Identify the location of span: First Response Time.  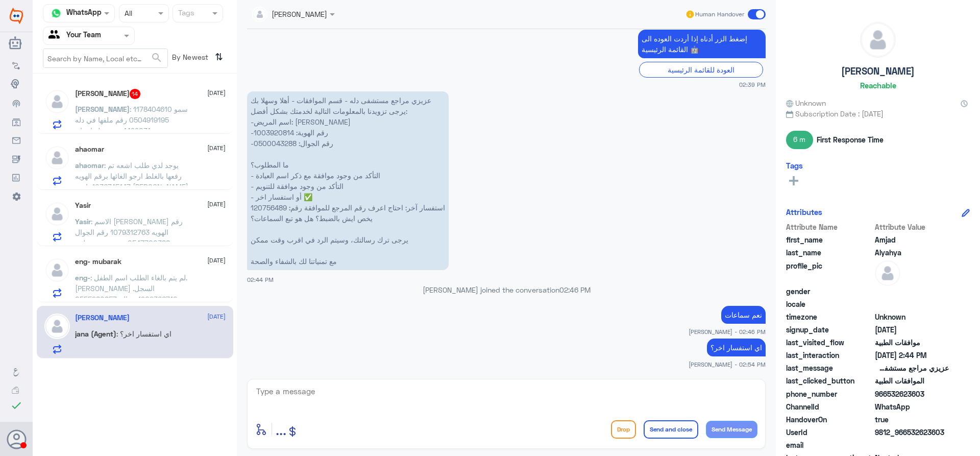
(850, 140).